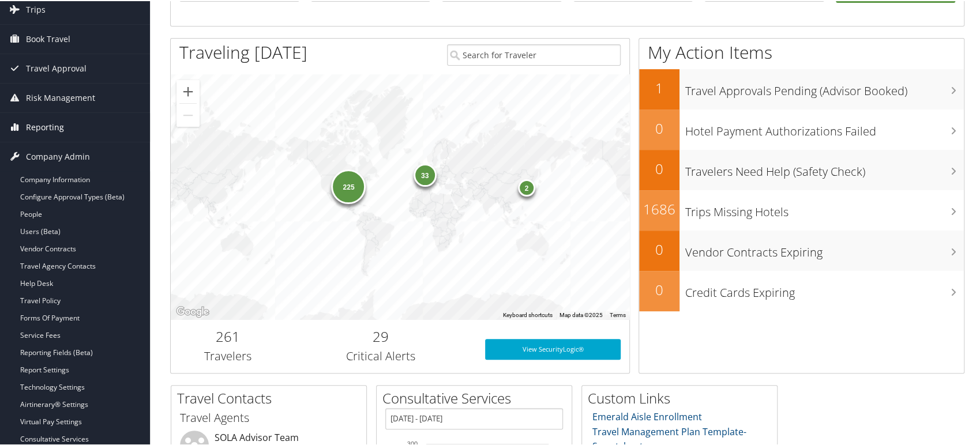 Image resolution: width=980 pixels, height=445 pixels. I want to click on div: 225, so click(349, 185).